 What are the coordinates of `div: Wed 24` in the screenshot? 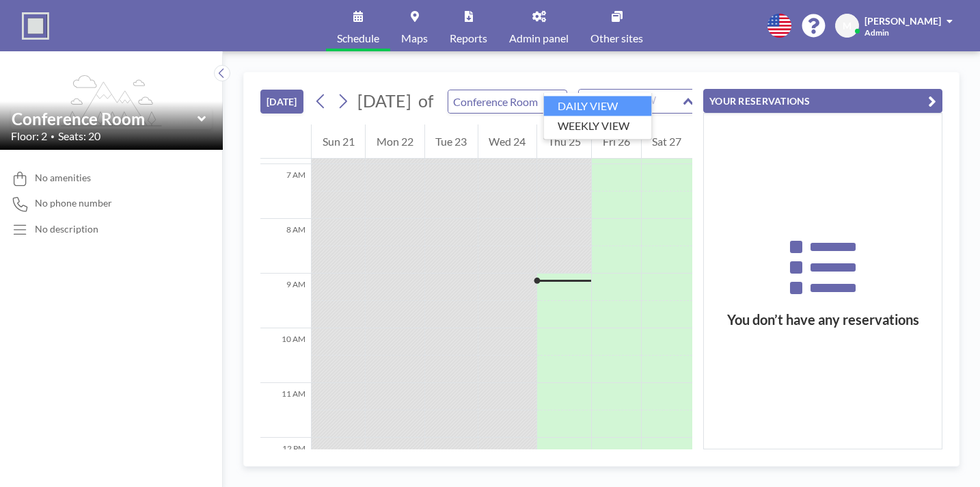 It's located at (507, 141).